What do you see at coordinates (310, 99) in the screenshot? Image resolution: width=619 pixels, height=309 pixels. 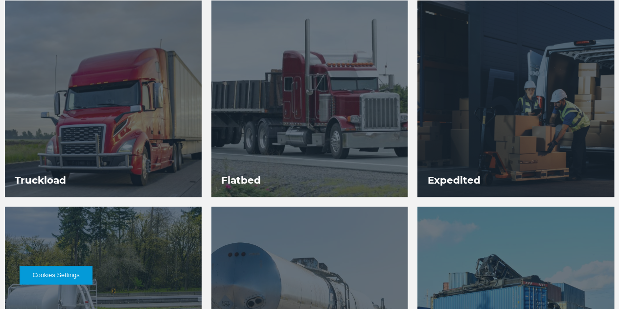 I see `a: Flatbed` at bounding box center [310, 99].